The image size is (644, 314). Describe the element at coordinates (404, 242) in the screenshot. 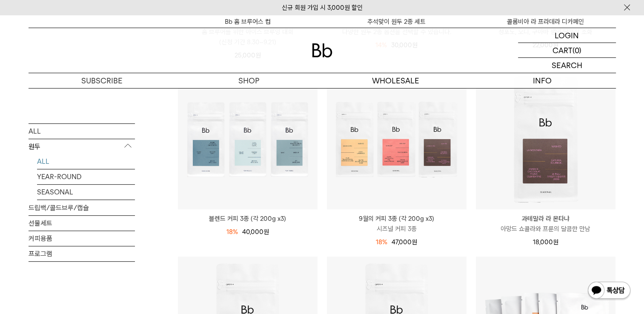

I see `span: 47,000` at that location.